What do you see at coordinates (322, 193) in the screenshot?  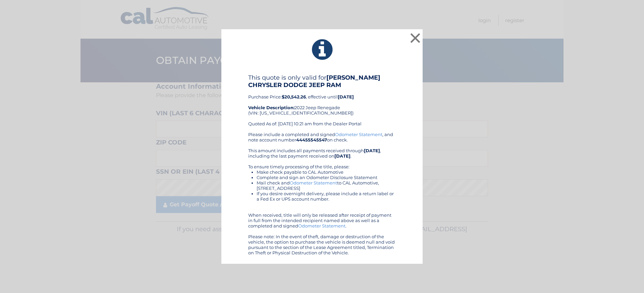 I see `div: Please include a completed and signed , and note account number on check. This amount includes al...` at bounding box center [322, 193].